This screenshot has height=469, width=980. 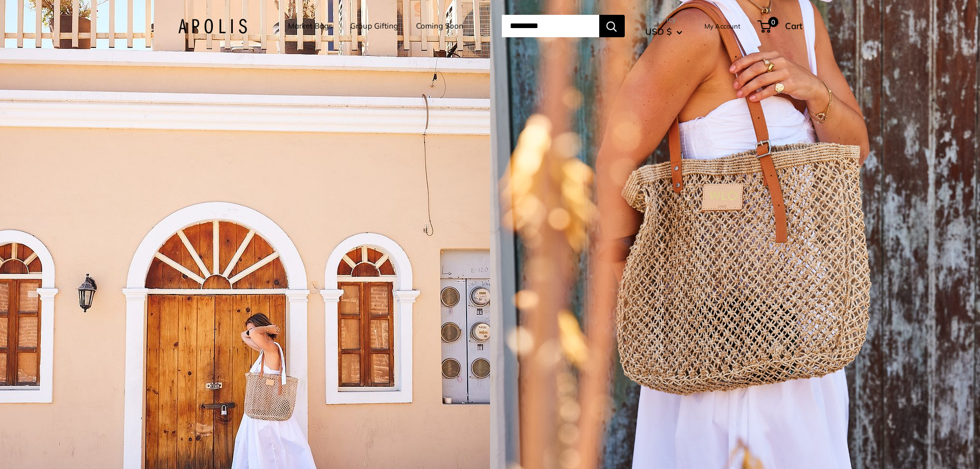 What do you see at coordinates (212, 26) in the screenshot?
I see `img: Apolis` at bounding box center [212, 26].